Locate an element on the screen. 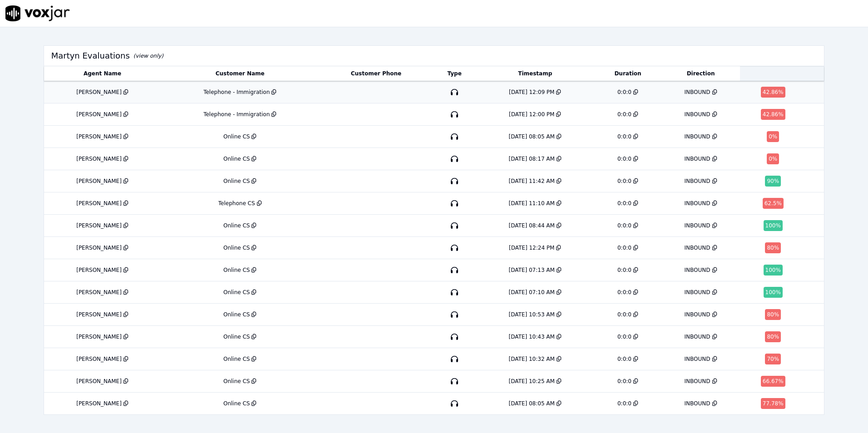 This screenshot has height=433, width=868. p: (view only) is located at coordinates (148, 56).